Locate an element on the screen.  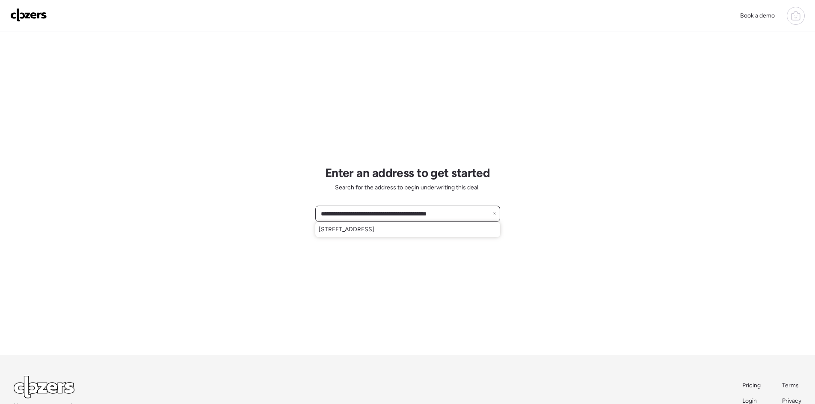
span: Search for the address to begin underwriting this deal. is located at coordinates (407, 188).